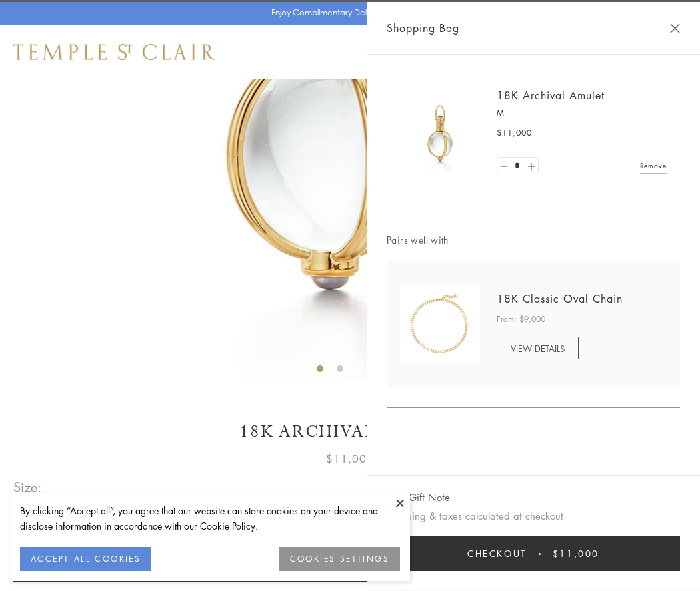  Describe the element at coordinates (28, 487) in the screenshot. I see `span: Size:` at that location.